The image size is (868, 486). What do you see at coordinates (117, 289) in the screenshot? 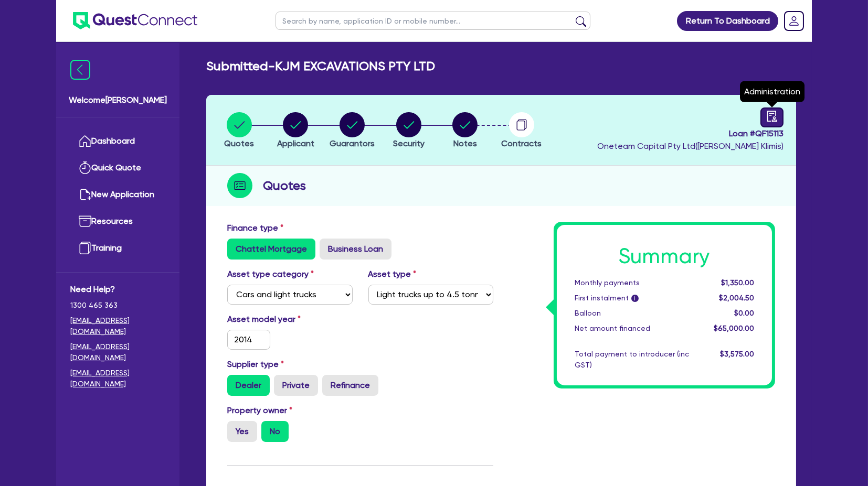
I see `span: Need Help?` at bounding box center [117, 289].